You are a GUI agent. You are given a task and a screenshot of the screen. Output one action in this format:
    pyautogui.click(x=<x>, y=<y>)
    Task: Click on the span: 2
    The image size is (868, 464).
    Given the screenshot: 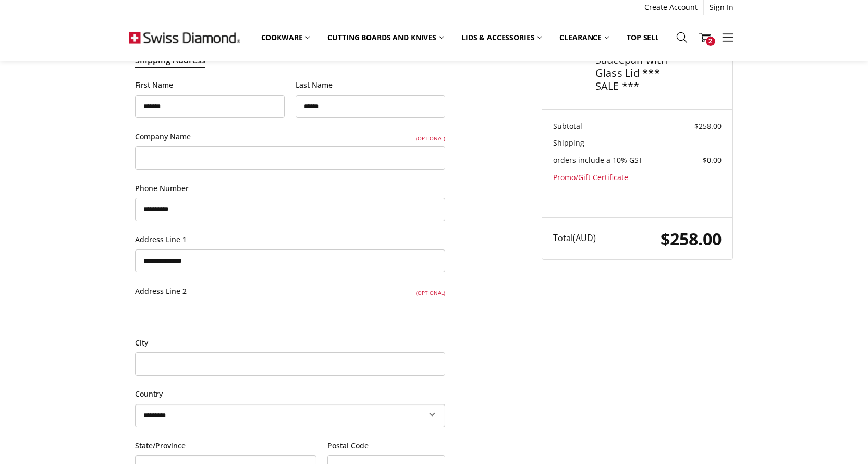 What is the action you would take?
    pyautogui.click(x=710, y=41)
    